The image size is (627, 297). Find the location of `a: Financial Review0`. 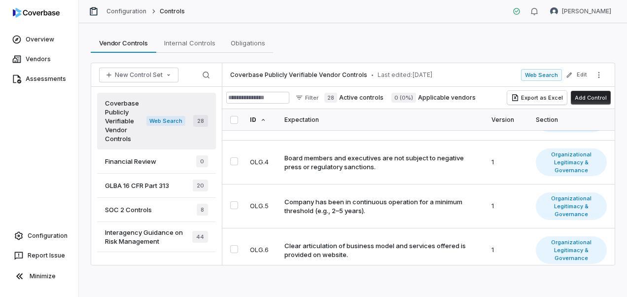

a: Financial Review0 is located at coordinates (156, 161).